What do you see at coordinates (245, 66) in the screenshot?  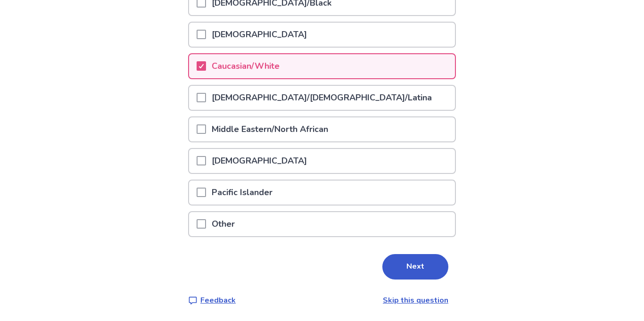 I see `p: Caucasian/White` at bounding box center [245, 66].